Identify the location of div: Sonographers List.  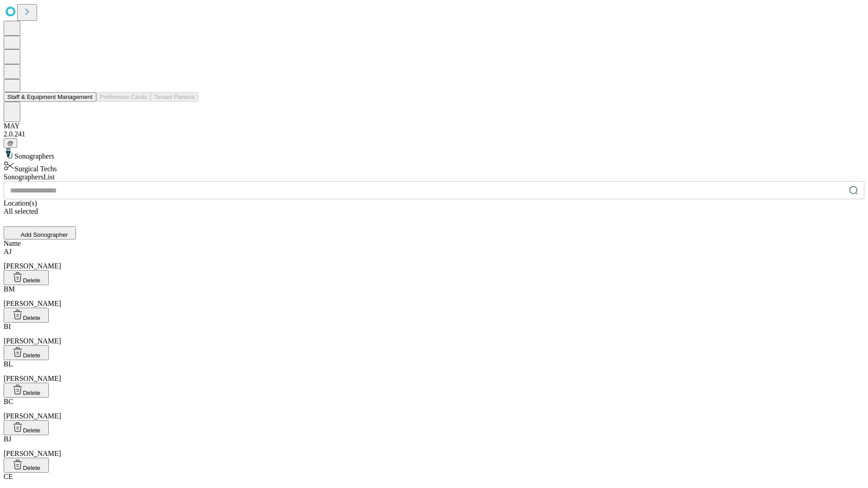
(434, 177).